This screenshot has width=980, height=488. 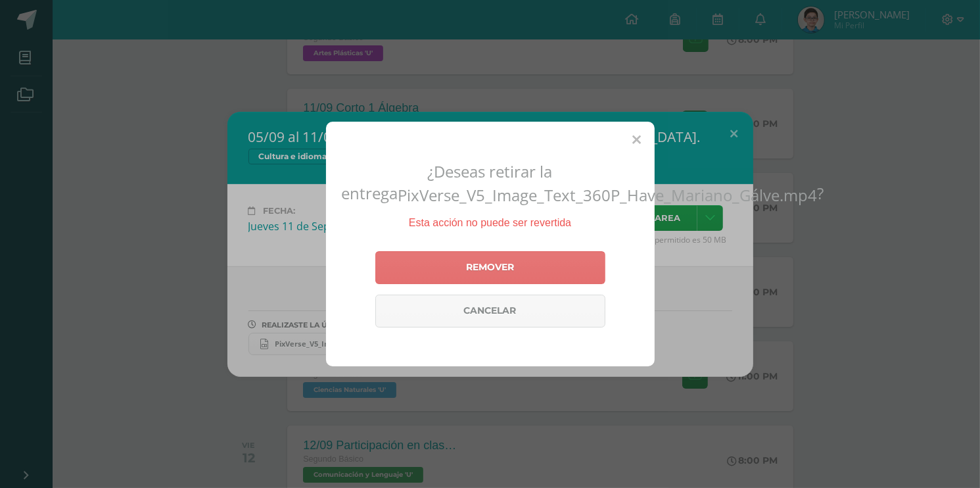 I want to click on span: Esta acción no puede ser revertida, so click(x=490, y=222).